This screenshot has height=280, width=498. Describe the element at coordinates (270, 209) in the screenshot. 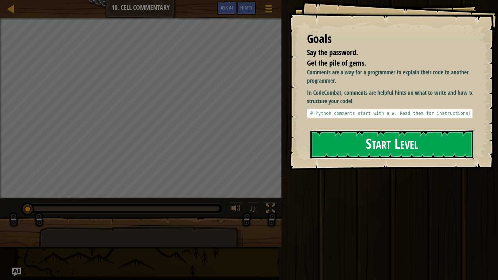

I see `button: Toggle fullscreen` at that location.